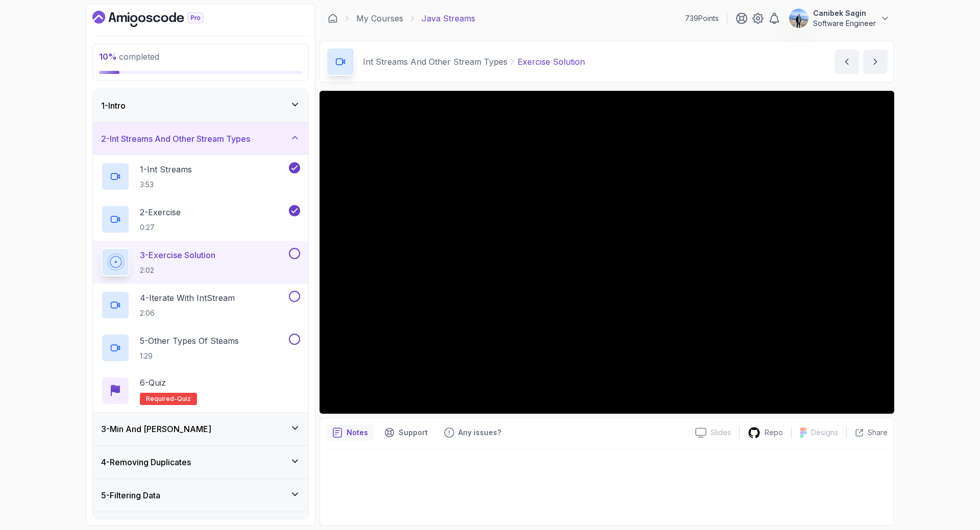 Image resolution: width=980 pixels, height=530 pixels. I want to click on p: Notes, so click(357, 433).